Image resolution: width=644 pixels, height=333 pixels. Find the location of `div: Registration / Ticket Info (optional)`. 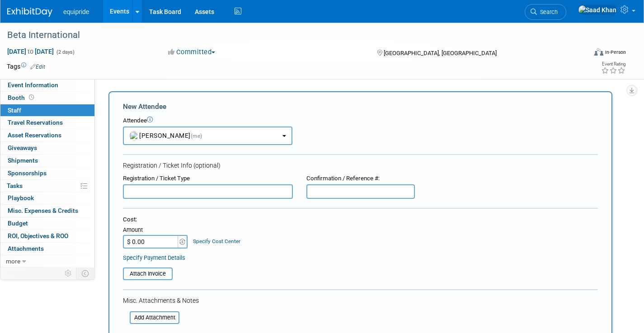

div: Registration / Ticket Info (optional) is located at coordinates (360, 165).